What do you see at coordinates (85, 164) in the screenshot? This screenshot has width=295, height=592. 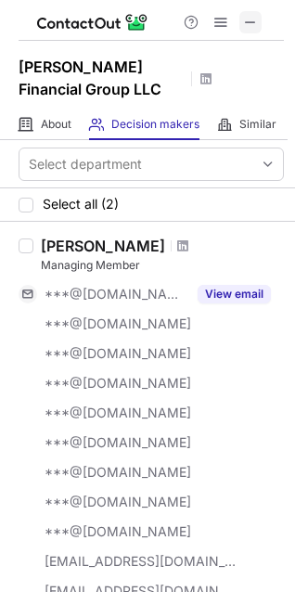 I see `div: Select department` at bounding box center [85, 164].